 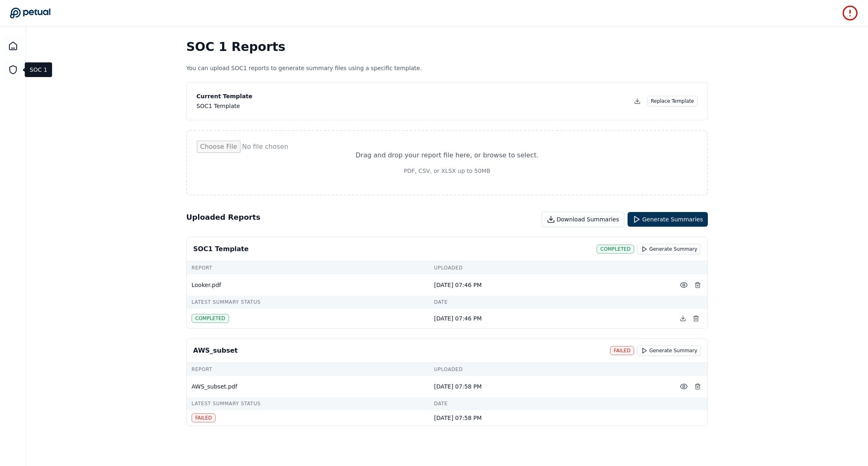 What do you see at coordinates (30, 13) in the screenshot?
I see `a: Go to Dashboard` at bounding box center [30, 13].